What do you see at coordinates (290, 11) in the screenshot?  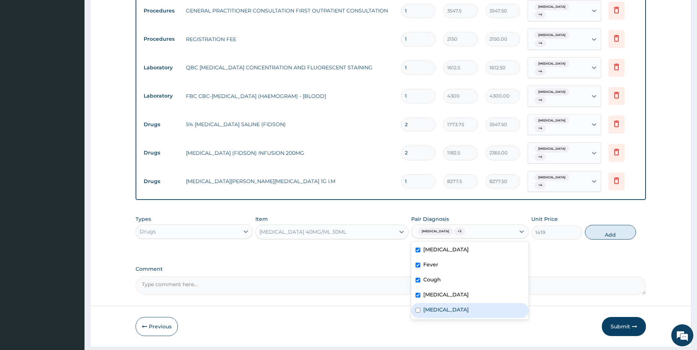 I see `td: GENERAL PRACTITIONER CONSULTATION FIRST OUTPATIENT CONSULTATION` at bounding box center [290, 11].